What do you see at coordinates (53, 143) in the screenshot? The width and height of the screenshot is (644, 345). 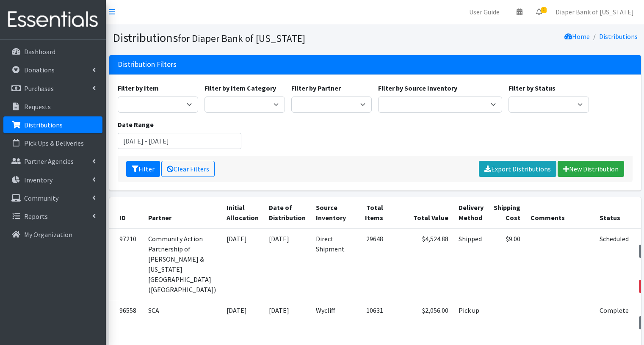 I see `a: Pick Ups & Deliveries` at bounding box center [53, 143].